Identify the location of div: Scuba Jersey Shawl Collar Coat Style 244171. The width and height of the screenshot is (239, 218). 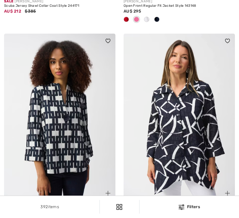
(60, 6).